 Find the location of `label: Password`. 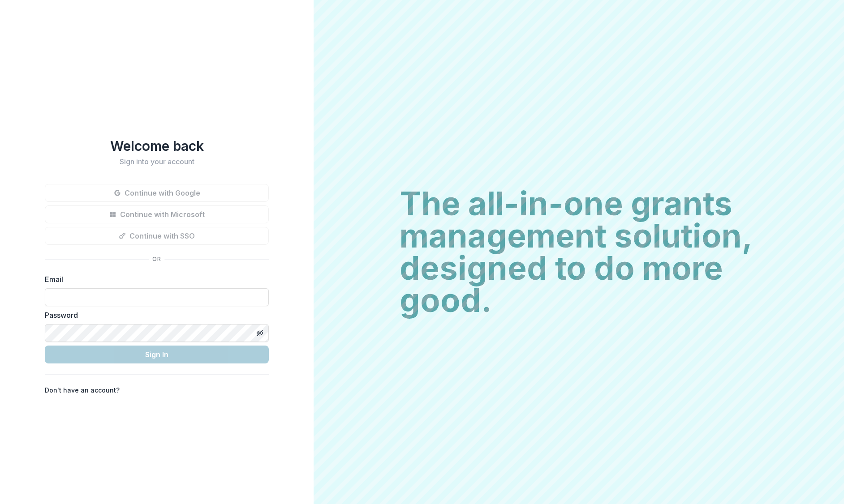

label: Password is located at coordinates (154, 315).